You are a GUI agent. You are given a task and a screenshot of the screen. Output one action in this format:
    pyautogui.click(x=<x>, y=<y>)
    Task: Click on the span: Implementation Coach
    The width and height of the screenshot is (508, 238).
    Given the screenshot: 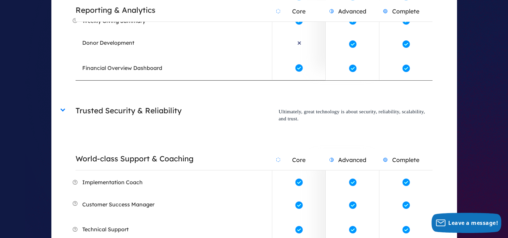 What is the action you would take?
    pyautogui.click(x=113, y=182)
    